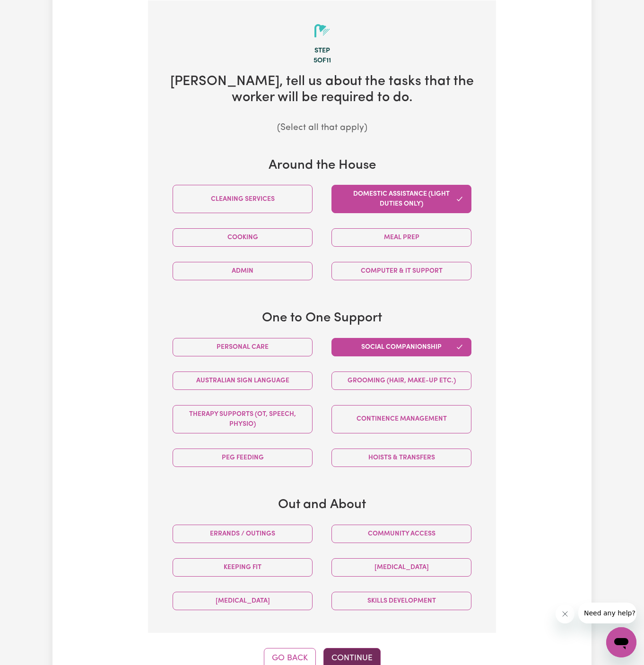  Describe the element at coordinates (322, 128) in the screenshot. I see `p: (Select all that apply)` at that location.